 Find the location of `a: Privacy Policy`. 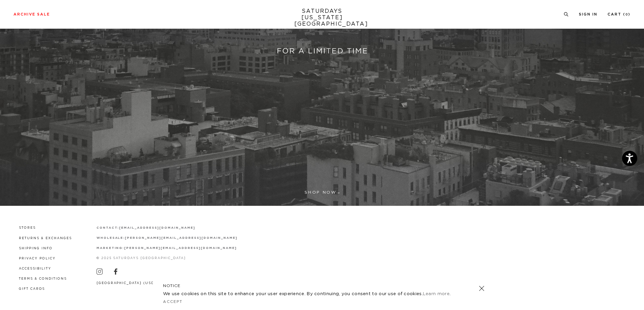

a: Privacy Policy is located at coordinates (37, 258).